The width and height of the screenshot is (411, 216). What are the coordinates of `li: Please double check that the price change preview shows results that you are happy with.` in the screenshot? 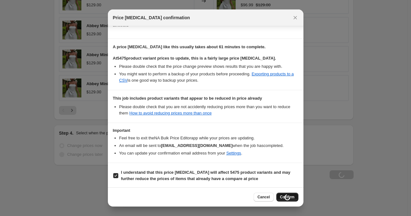 It's located at (209, 66).